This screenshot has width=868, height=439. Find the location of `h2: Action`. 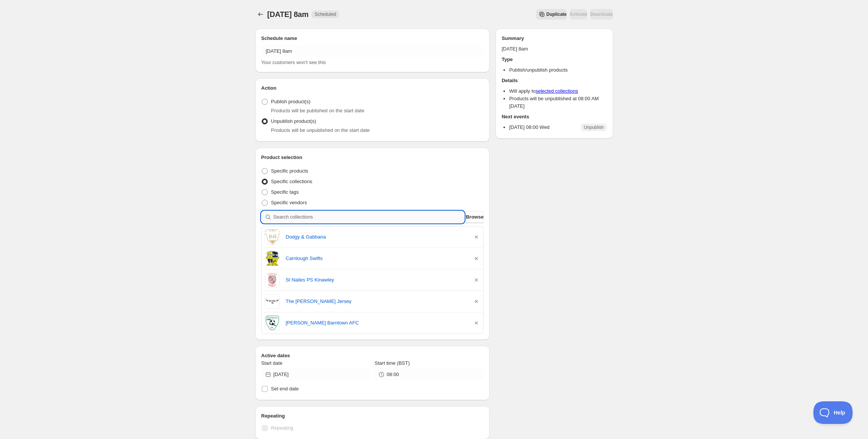

h2: Action is located at coordinates (372, 88).